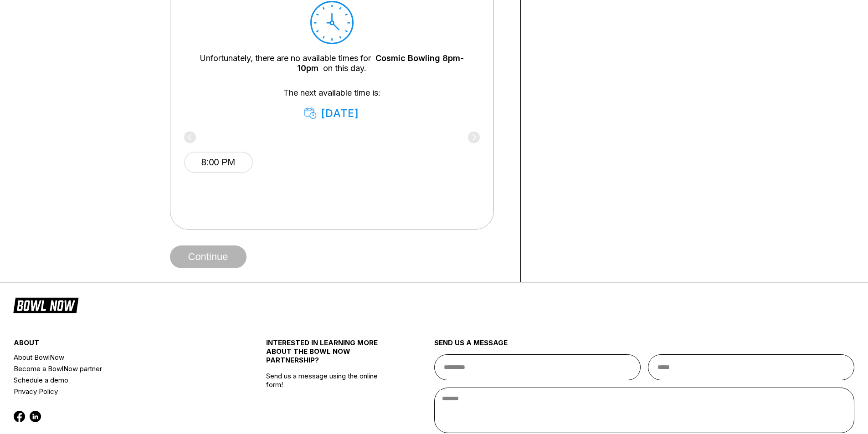 The height and width of the screenshot is (434, 868). I want to click on a: About BowlNow, so click(119, 357).